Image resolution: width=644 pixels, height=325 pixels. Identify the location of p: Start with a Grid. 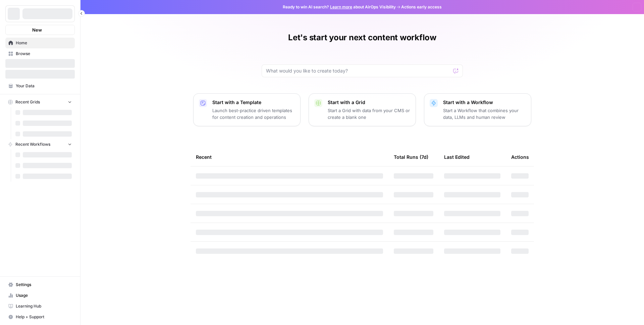
(369, 102).